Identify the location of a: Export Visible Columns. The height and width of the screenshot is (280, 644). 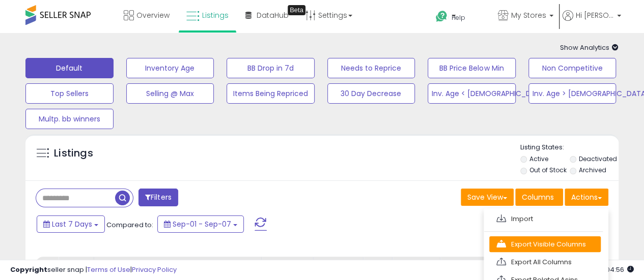
(545, 245).